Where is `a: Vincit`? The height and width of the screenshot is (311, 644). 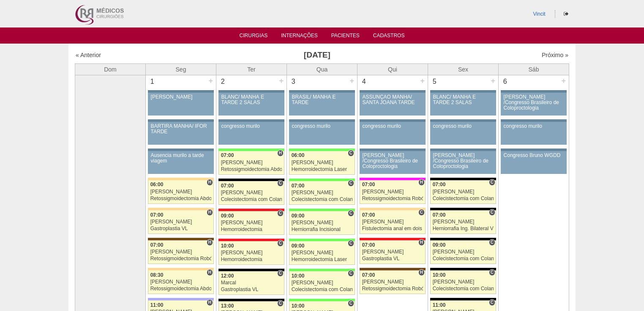 a: Vincit is located at coordinates (540, 14).